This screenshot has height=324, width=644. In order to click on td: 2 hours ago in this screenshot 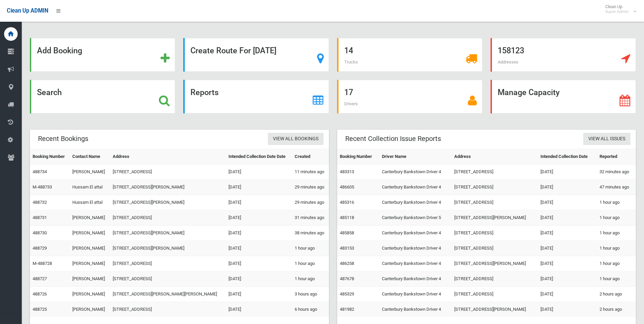, I will do `click(616, 294)`.